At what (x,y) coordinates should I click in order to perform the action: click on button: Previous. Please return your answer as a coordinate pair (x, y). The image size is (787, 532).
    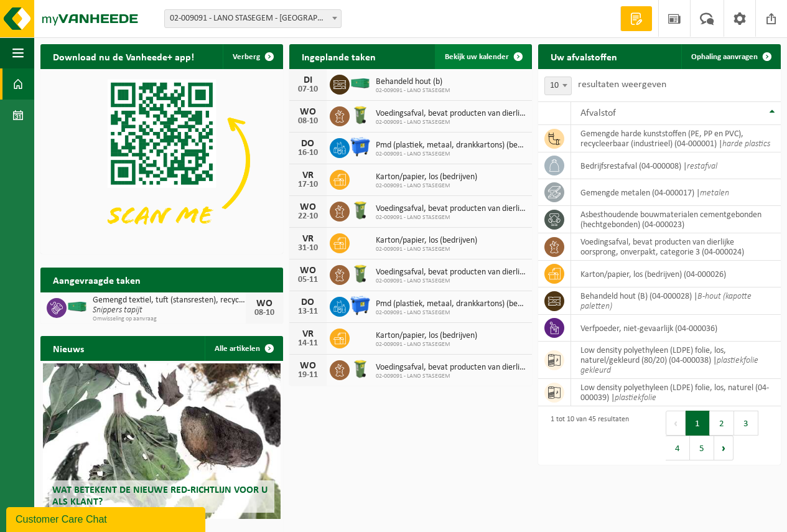
    Looking at the image, I should click on (676, 423).